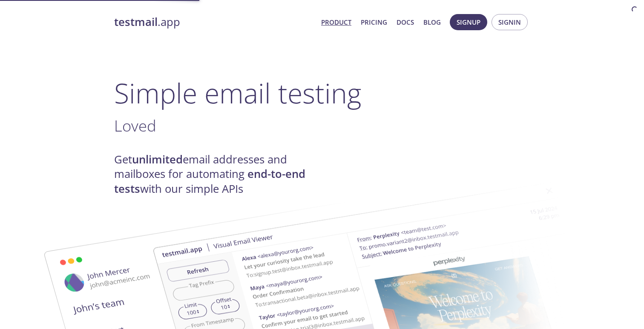  What do you see at coordinates (469, 22) in the screenshot?
I see `button: Signup` at bounding box center [469, 22].